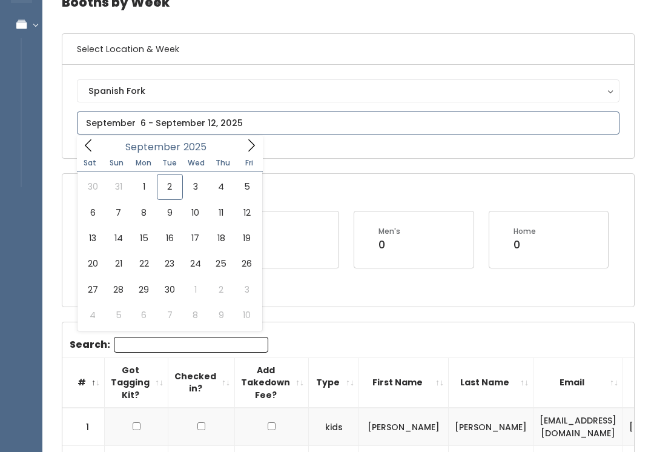  Describe the element at coordinates (196, 263) in the screenshot. I see `span: September 24, 2025` at that location.